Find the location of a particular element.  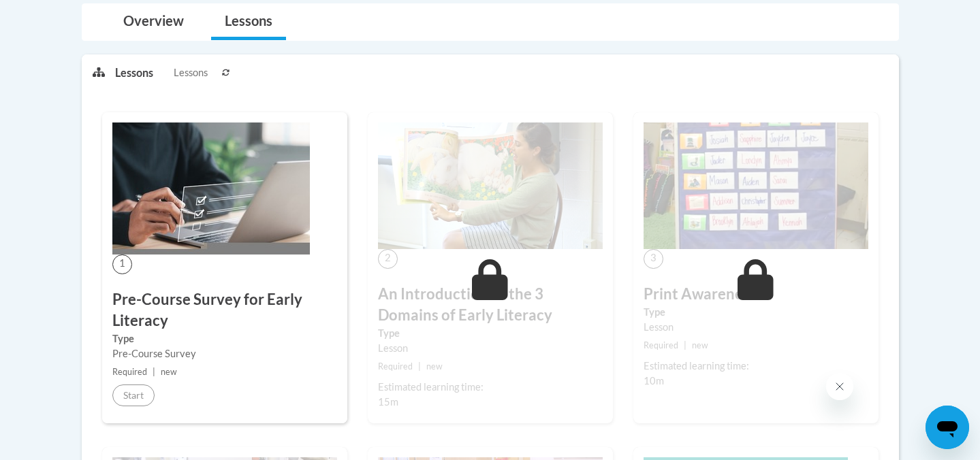

span: 15m is located at coordinates (389, 401).